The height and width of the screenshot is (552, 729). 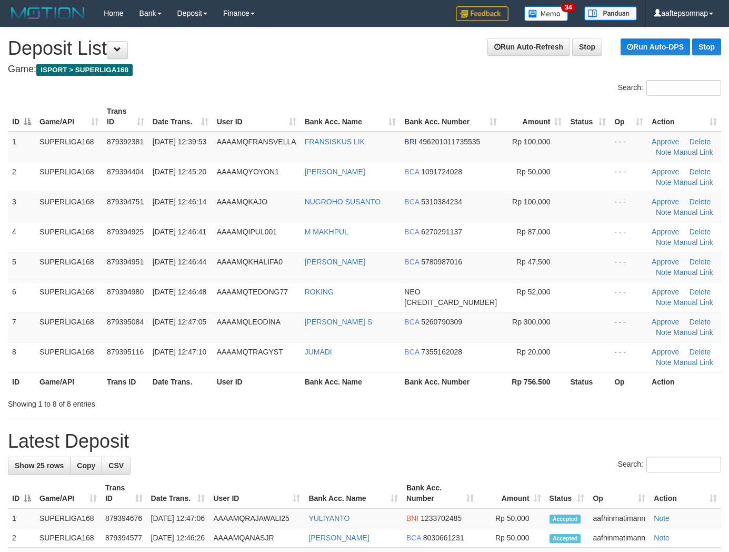 What do you see at coordinates (611, 13) in the screenshot?
I see `img: panduan.png` at bounding box center [611, 13].